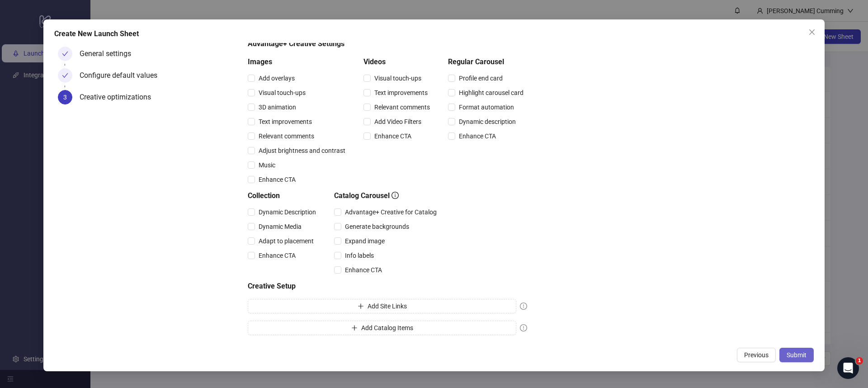  Describe the element at coordinates (280, 227) in the screenshot. I see `span: Dynamic Media` at that location.